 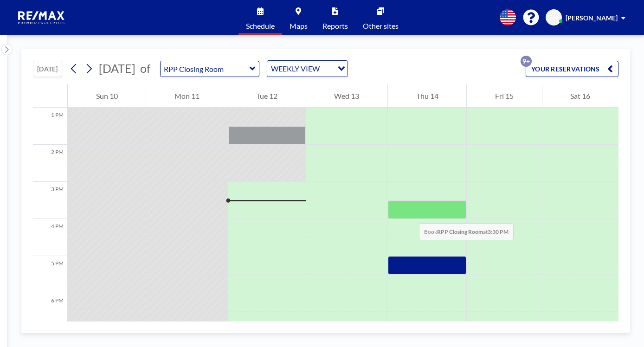 I want to click on div: Sat 16, so click(x=580, y=96).